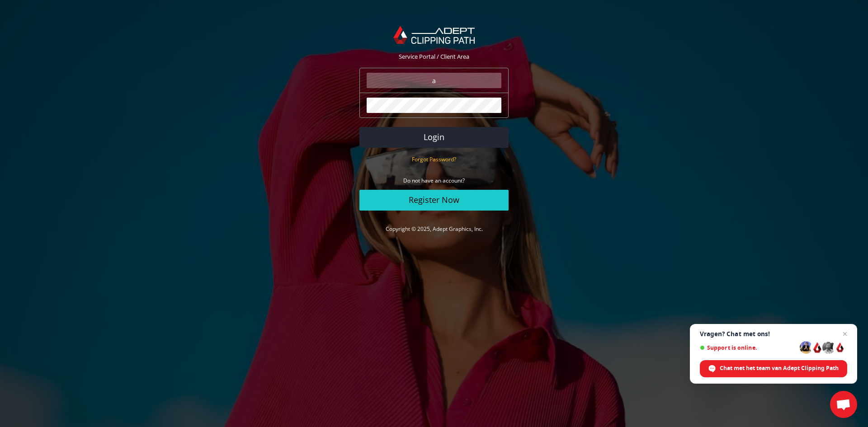  Describe the element at coordinates (434, 80) in the screenshot. I see `input: Email Address` at that location.